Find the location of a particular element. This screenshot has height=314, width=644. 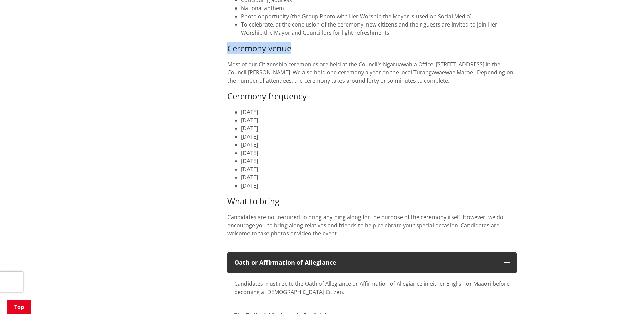

a: Top is located at coordinates (19, 307).